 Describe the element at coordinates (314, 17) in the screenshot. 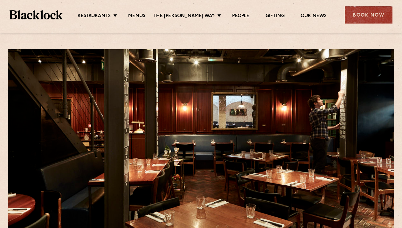

I see `a: Our News` at that location.